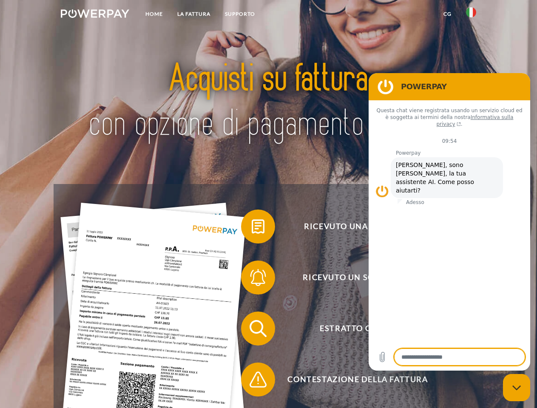  Describe the element at coordinates (81, 44) in the screenshot. I see `p: Questa chat viene registrata usando un servizio cloud ed è soggetta ai termini della nostra .` at that location.